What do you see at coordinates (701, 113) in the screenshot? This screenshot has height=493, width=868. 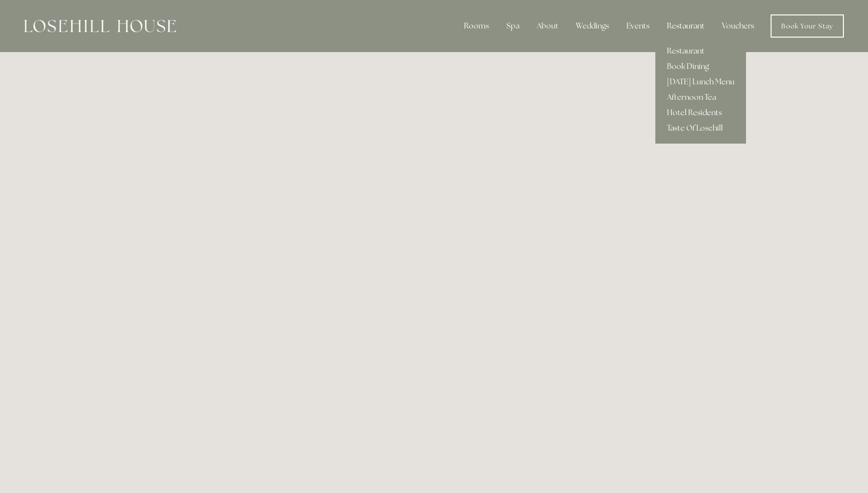 I see `a: Hotel Residents` at bounding box center [701, 113].